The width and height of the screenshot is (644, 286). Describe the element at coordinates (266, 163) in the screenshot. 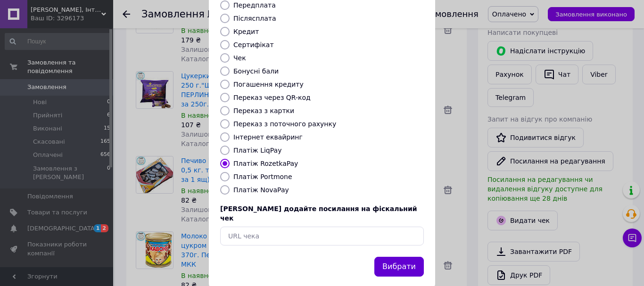

I see `label: Платіж RozetkaPay` at that location.